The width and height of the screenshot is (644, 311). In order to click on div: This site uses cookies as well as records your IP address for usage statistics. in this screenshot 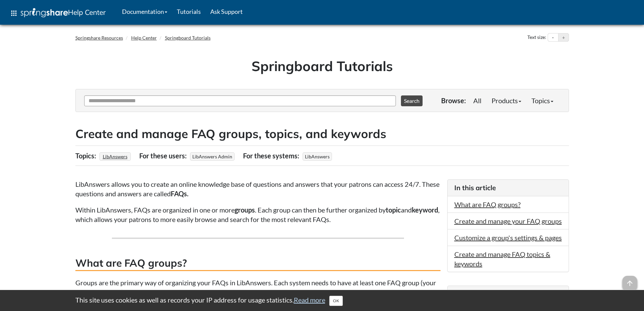, I will do `click(322, 301)`.